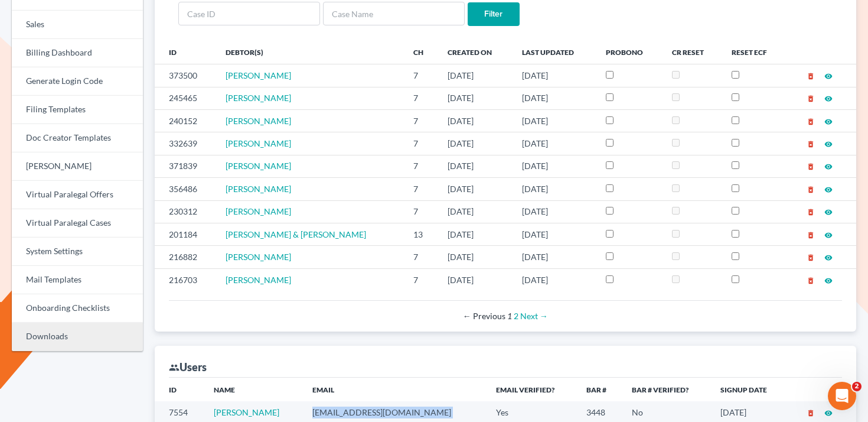  Describe the element at coordinates (185, 166) in the screenshot. I see `td: 371839` at that location.